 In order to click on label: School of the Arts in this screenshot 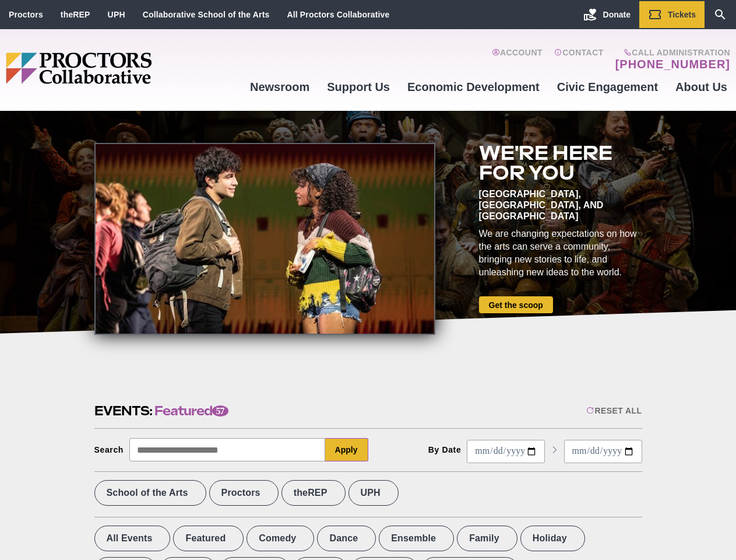, I will do `click(151, 493)`.